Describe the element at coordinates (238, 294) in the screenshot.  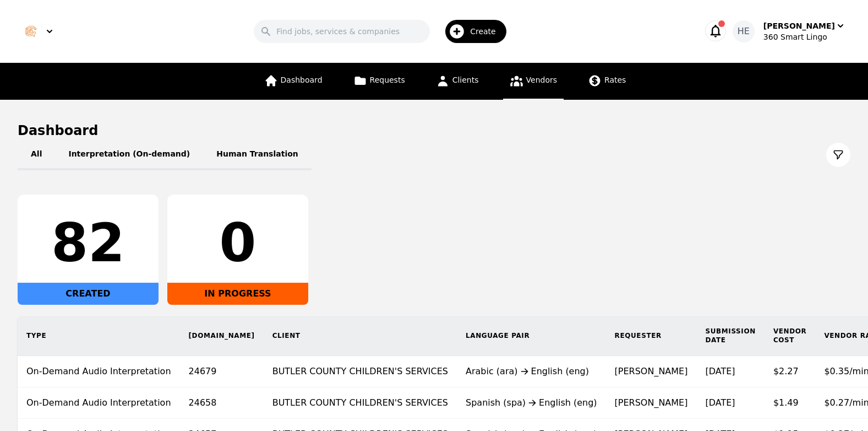
I see `div: IN PROGRESS` at that location.